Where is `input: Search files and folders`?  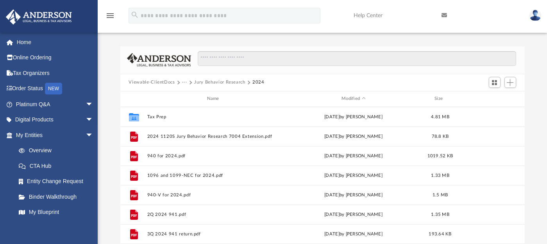 input: Search files and folders is located at coordinates (356, 59).